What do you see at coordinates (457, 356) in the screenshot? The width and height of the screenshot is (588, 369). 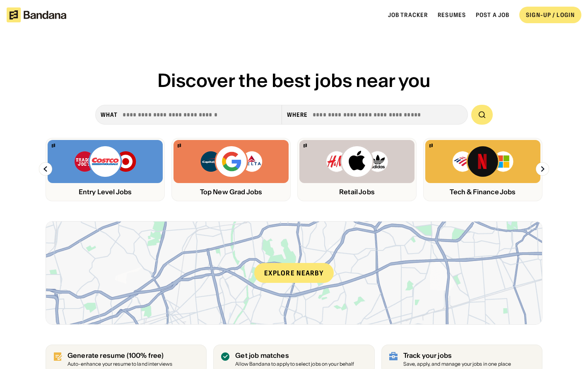 I see `div: Track your jobs` at bounding box center [457, 356].